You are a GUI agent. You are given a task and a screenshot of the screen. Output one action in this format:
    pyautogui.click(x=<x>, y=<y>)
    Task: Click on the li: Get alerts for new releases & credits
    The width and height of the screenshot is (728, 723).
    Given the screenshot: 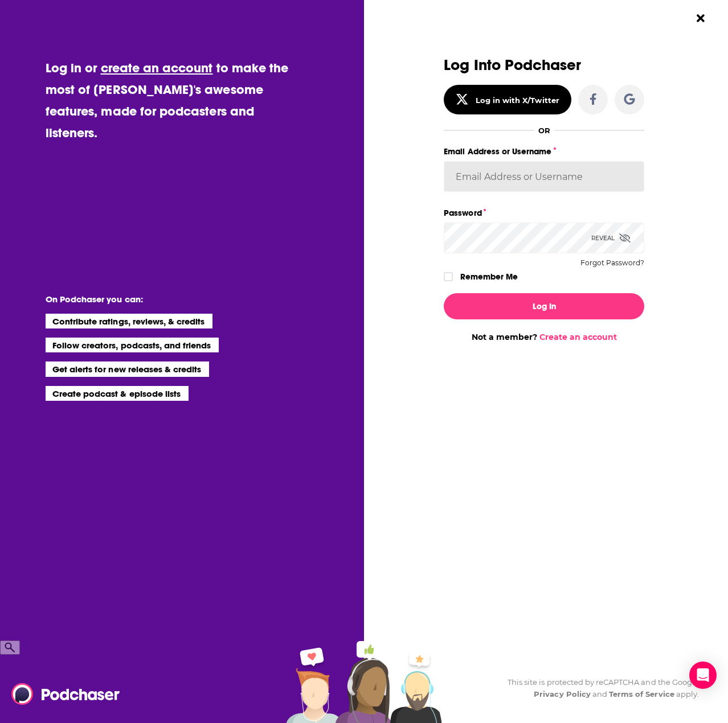 What is the action you would take?
    pyautogui.click(x=127, y=369)
    